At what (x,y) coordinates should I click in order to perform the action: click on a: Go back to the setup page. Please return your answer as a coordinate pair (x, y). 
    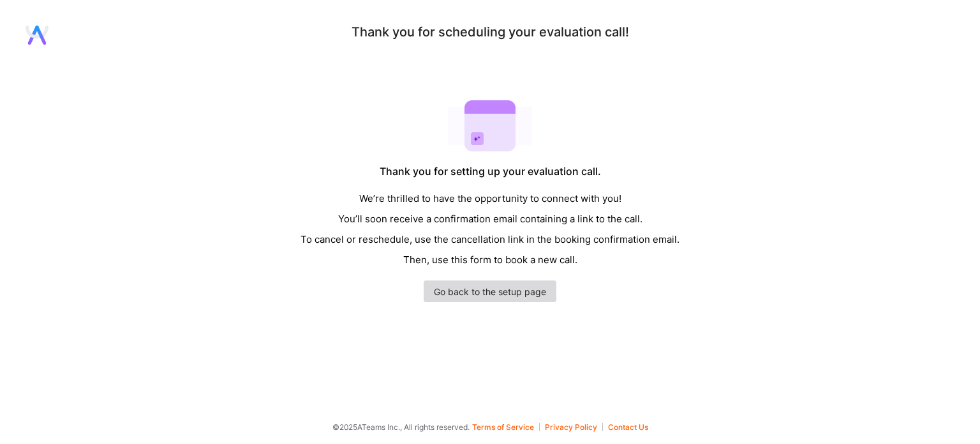
    Looking at the image, I should click on (490, 291).